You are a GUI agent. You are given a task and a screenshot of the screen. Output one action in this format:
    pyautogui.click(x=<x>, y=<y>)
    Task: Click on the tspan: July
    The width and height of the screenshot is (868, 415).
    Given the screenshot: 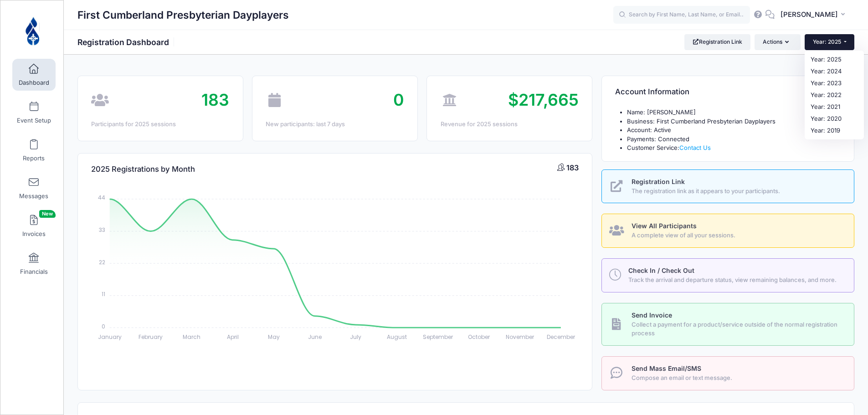 What is the action you would take?
    pyautogui.click(x=356, y=337)
    